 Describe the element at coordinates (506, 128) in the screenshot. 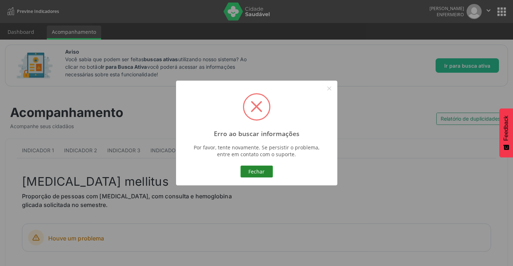

I see `span: Feedback` at that location.